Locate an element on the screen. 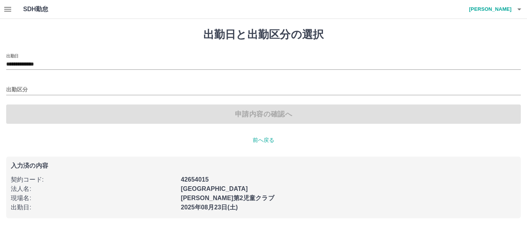  p: 現場名 : is located at coordinates (93, 198).